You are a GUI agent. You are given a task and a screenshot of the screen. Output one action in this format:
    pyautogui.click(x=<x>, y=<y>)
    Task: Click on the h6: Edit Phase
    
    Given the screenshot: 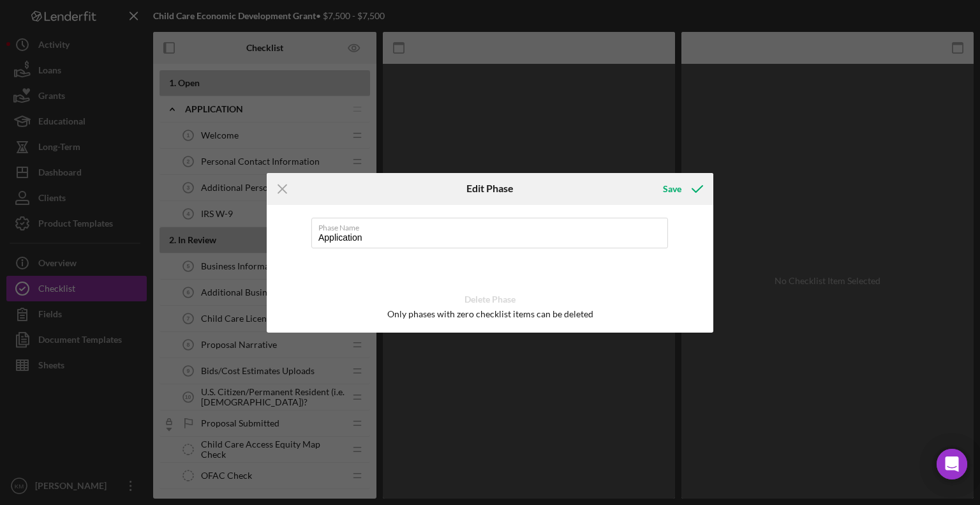 What is the action you would take?
    pyautogui.click(x=490, y=189)
    